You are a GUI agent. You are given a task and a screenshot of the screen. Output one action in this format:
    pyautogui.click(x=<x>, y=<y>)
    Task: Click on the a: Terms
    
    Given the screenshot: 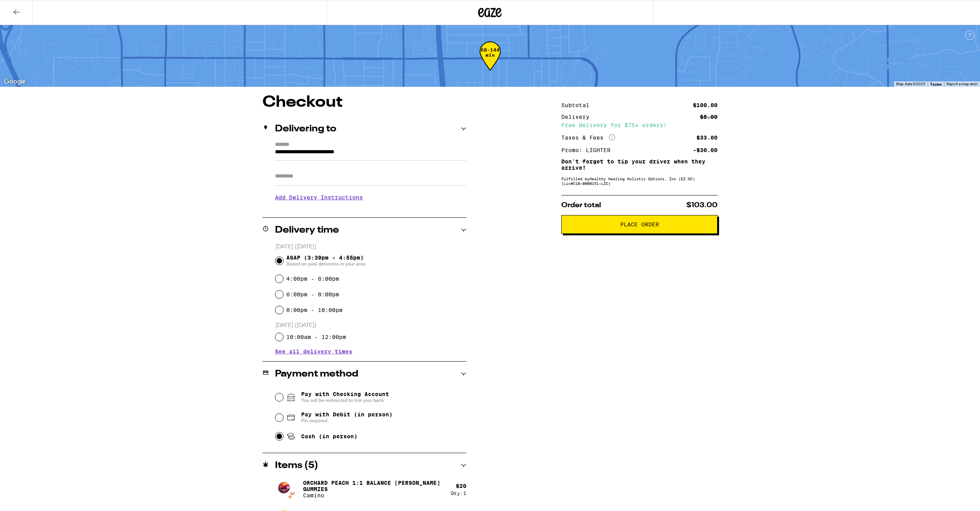 What is the action you would take?
    pyautogui.click(x=936, y=84)
    